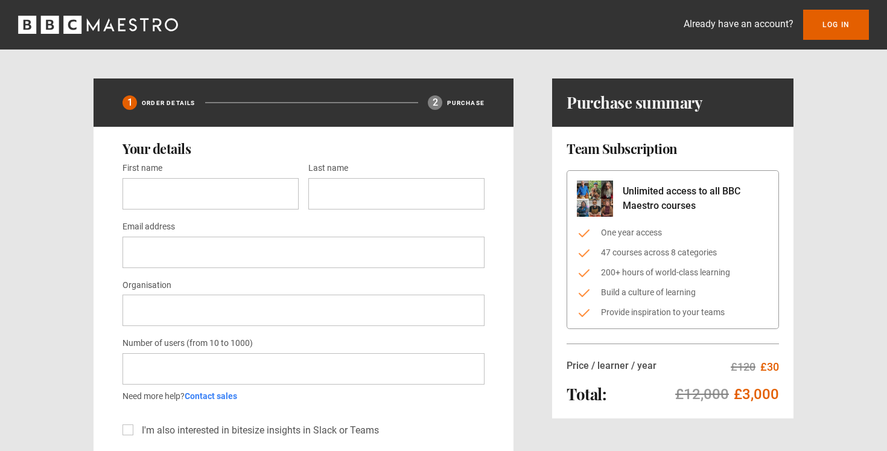 The height and width of the screenshot is (451, 887). I want to click on li: 47 courses across 8 categories, so click(673, 252).